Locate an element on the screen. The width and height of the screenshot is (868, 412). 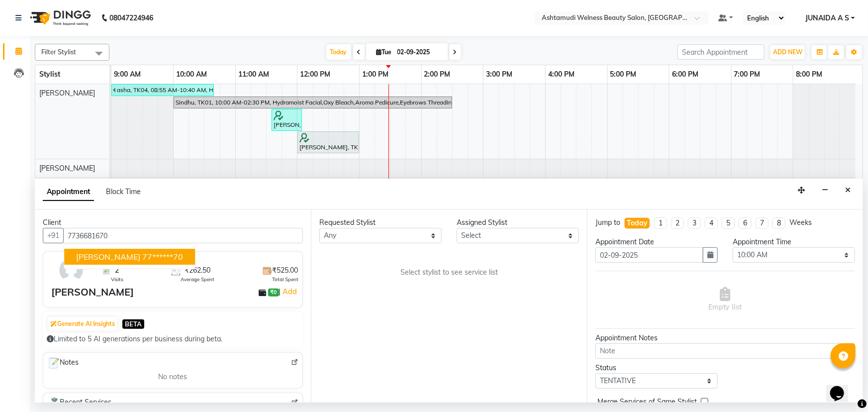
span: Appointment is located at coordinates (68, 192).